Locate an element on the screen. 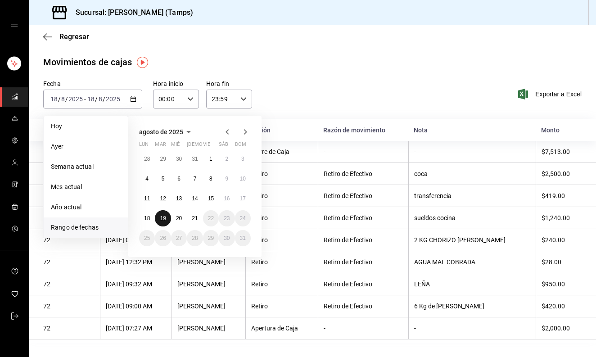 This screenshot has width=596, height=357. div: AGUA MAL COBRADA is located at coordinates (473, 262).